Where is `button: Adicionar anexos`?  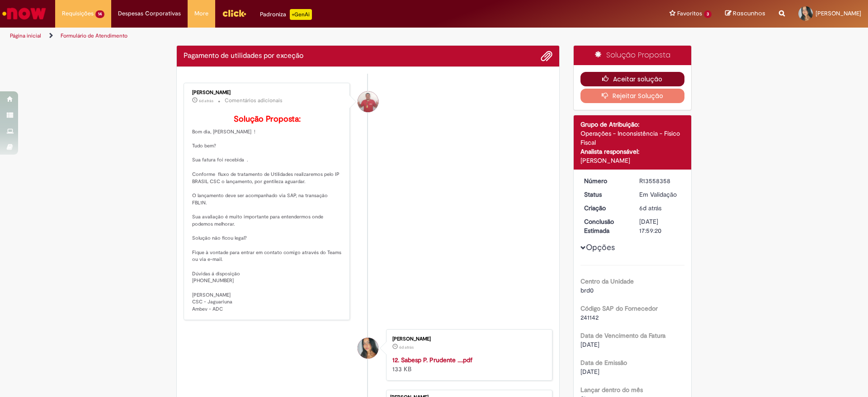
button: Adicionar anexos is located at coordinates (546, 56).